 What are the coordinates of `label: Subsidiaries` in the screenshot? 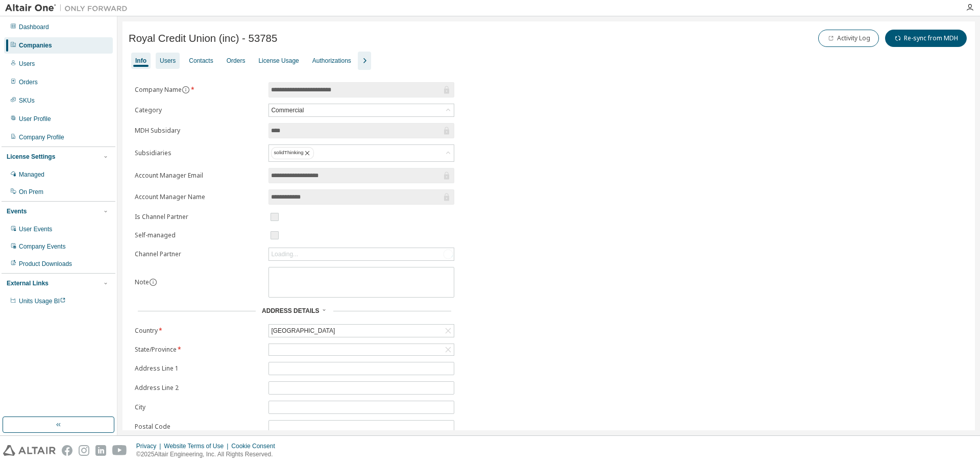 It's located at (198, 153).